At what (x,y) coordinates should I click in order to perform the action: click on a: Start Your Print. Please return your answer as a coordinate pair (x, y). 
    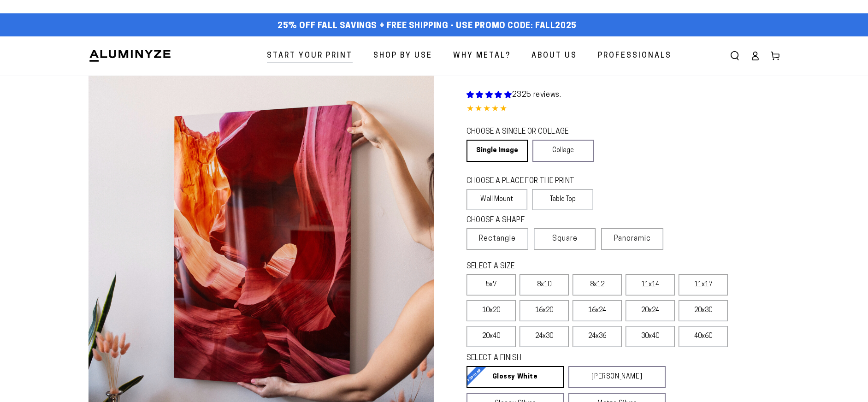
    Looking at the image, I should click on (310, 56).